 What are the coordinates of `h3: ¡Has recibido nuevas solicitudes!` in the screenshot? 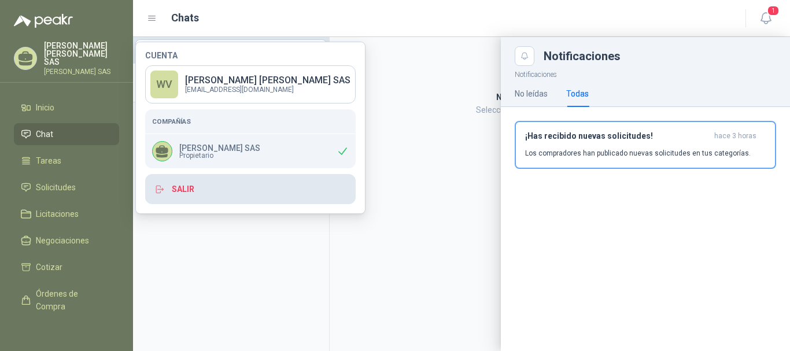 It's located at (617, 136).